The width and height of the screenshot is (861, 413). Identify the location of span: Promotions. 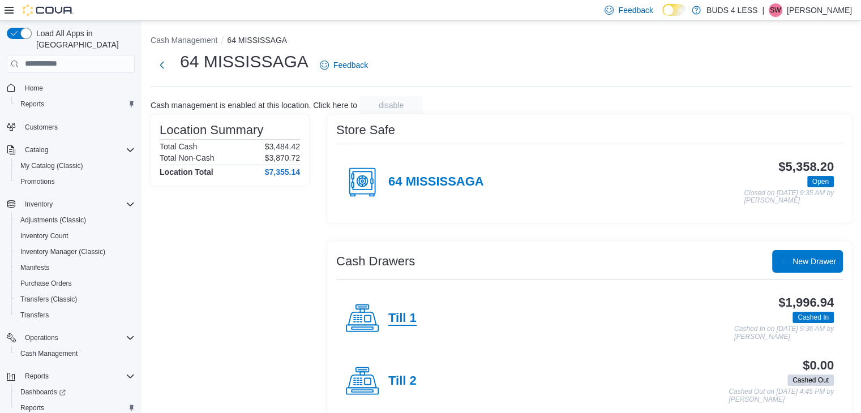
(75, 182).